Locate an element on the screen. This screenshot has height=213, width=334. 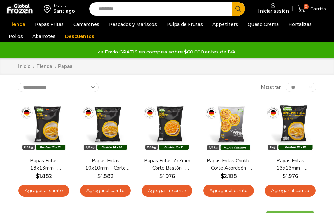
a: Agregar al carrito: “Papas Fritas 13x13mm - Formato 2,5 kg - Caja 10 kg” is located at coordinates (44, 191).